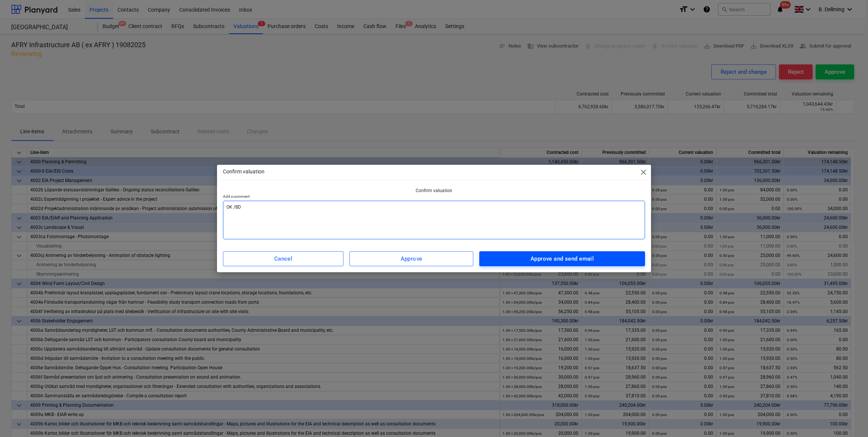 This screenshot has width=868, height=437. I want to click on div: Cancel, so click(283, 259).